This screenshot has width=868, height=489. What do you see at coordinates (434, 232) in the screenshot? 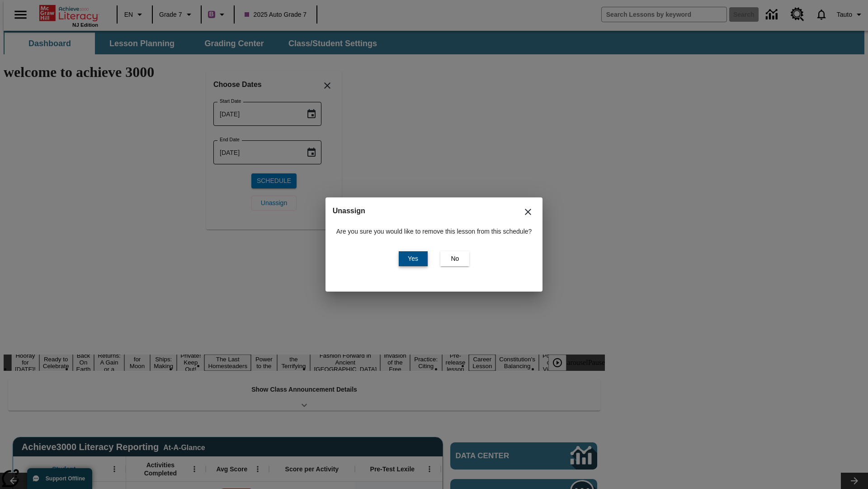
I see `p: Are you sure you would like to remove this lesson from this schedule?` at bounding box center [434, 232].